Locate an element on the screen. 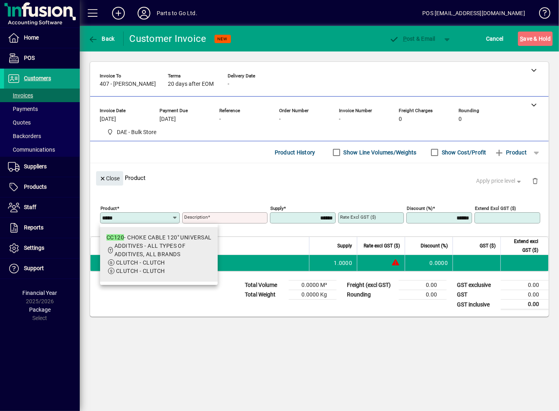  a: Home is located at coordinates (42, 38).